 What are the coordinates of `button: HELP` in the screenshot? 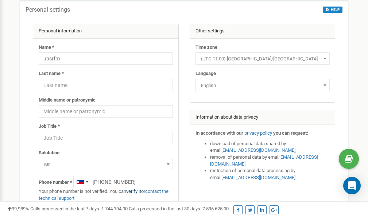 It's located at (333, 9).